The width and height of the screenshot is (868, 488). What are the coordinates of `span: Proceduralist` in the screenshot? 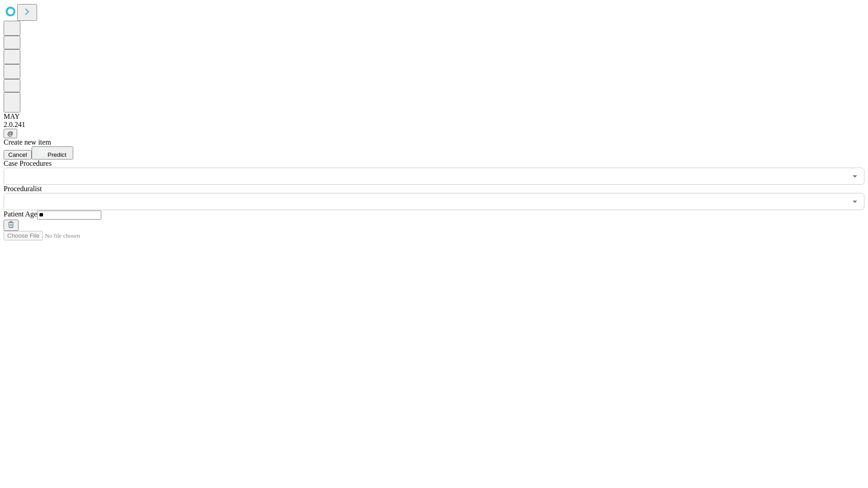 It's located at (22, 188).